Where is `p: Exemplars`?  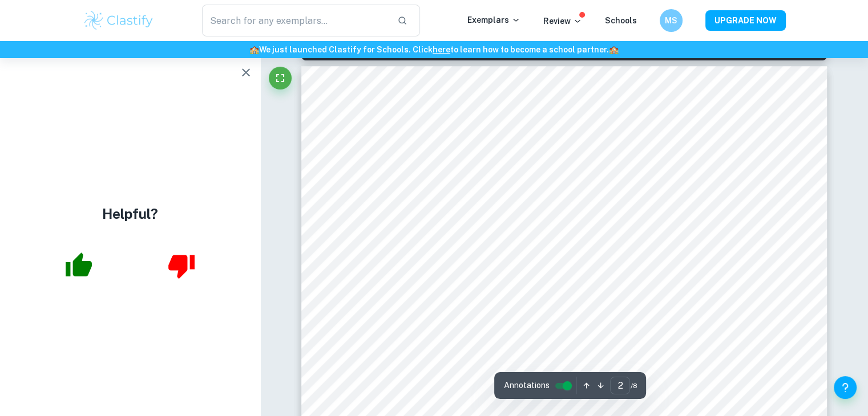 p: Exemplars is located at coordinates (494, 20).